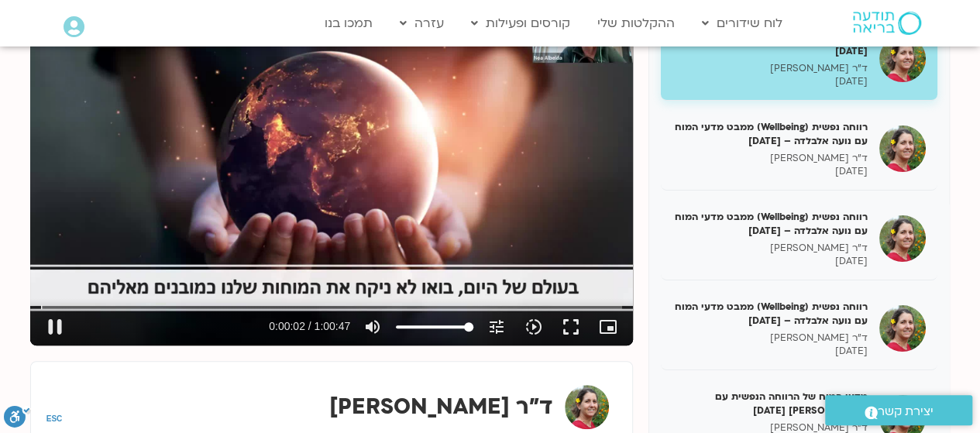  What do you see at coordinates (903, 59) in the screenshot?
I see `img: רווחה נפשית (Wellbeing) ממבט מדעי המוח 31/01/25` at bounding box center [903, 59].